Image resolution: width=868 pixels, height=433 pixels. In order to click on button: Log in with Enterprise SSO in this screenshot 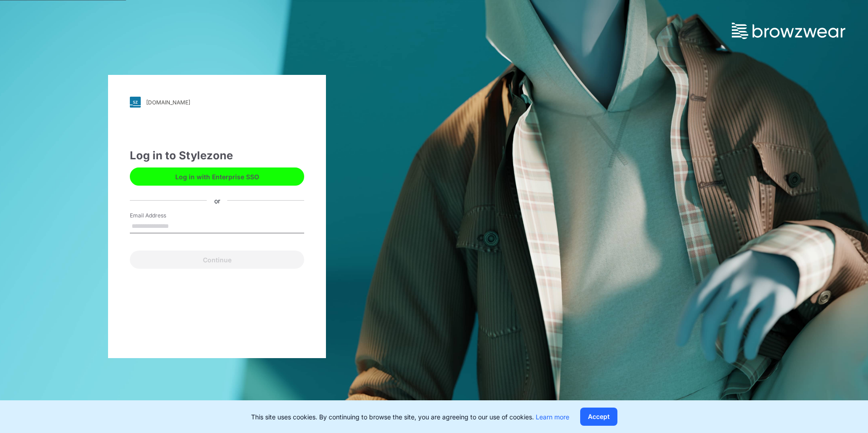, I will do `click(217, 177)`.